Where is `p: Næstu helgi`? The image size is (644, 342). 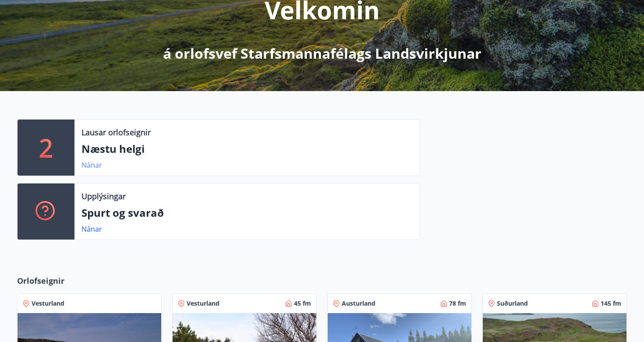 p: Næstu helgi is located at coordinates (247, 149).